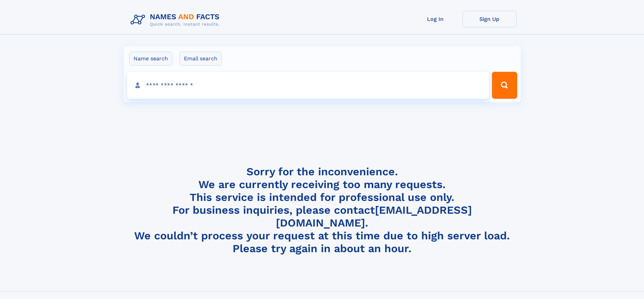 The height and width of the screenshot is (299, 644). Describe the element at coordinates (176, 20) in the screenshot. I see `img: Logo Names and Facts` at that location.